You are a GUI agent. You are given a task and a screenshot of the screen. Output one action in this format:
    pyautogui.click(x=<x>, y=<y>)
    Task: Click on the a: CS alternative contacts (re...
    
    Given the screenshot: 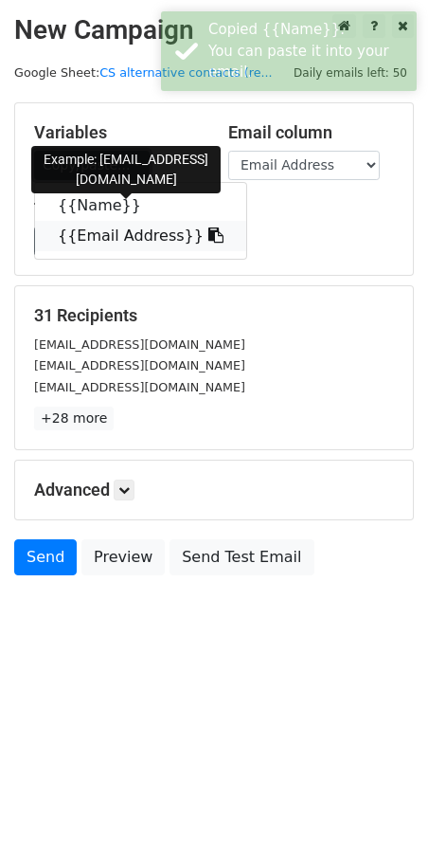 What is the action you would take?
    pyautogui.click(x=186, y=72)
    